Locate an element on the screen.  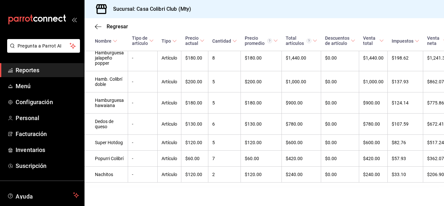
td: Nachitos is located at coordinates (106, 174).